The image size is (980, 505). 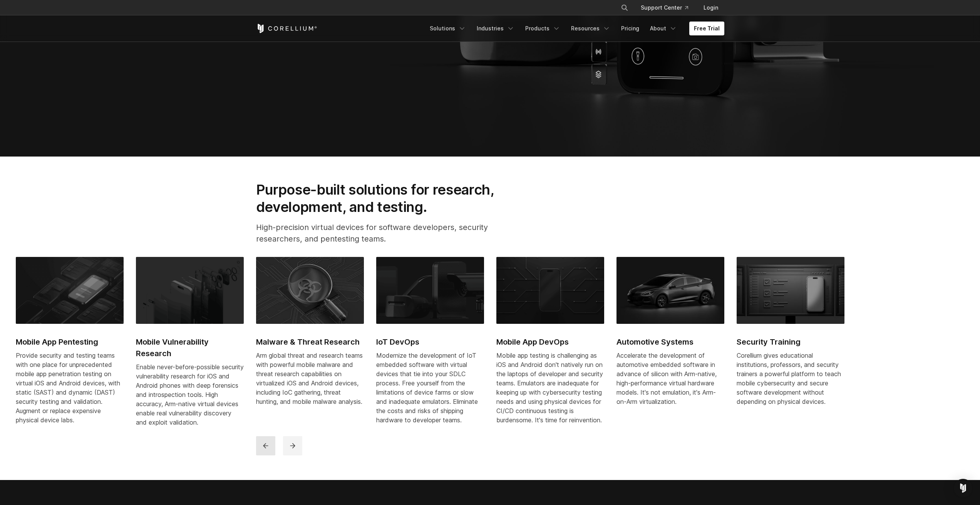 I want to click on p: High-precision virtual devices for software developers, security researchers, and pentesting teams., so click(x=387, y=233).